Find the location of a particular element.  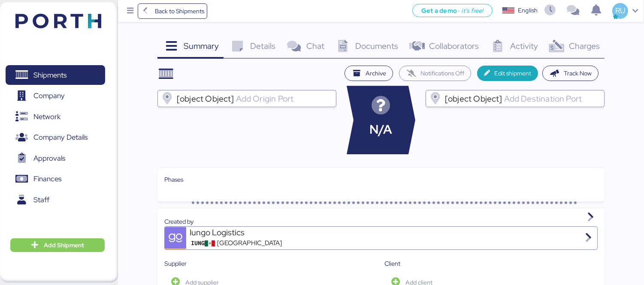

a: Staff is located at coordinates (55, 200).